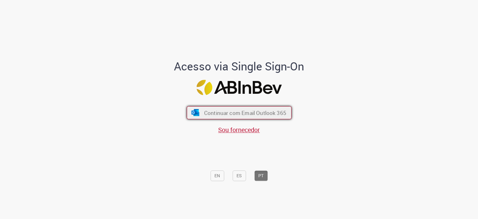  I want to click on h1: Acesso via Single Sign-On, so click(239, 66).